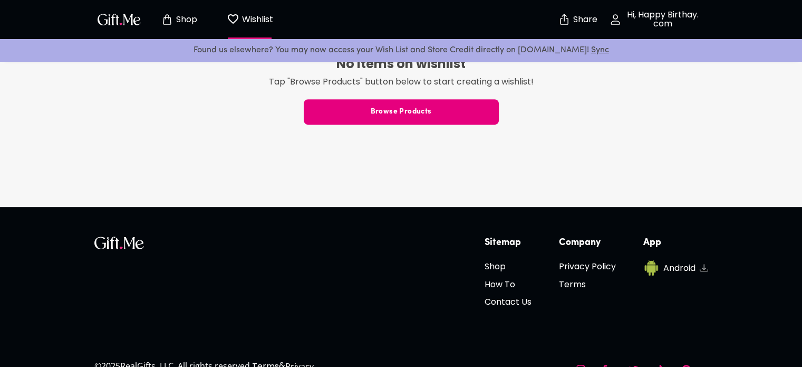 The width and height of the screenshot is (802, 367). Describe the element at coordinates (588, 266) in the screenshot. I see `h6: Privacy Policy` at that location.